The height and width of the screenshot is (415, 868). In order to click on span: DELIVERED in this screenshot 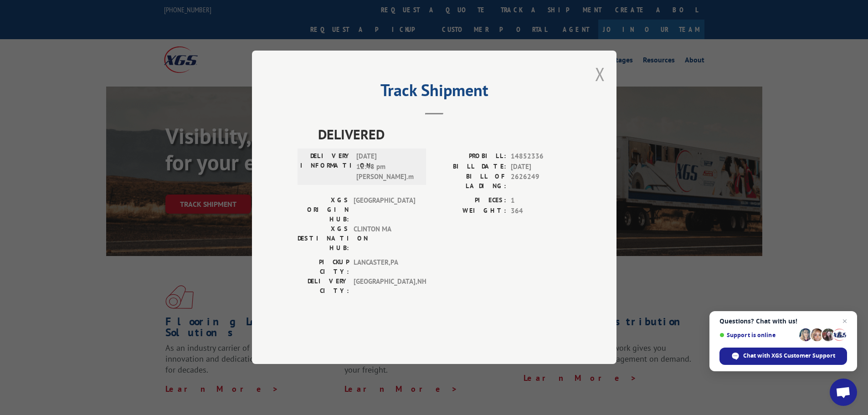, I will do `click(444, 134)`.